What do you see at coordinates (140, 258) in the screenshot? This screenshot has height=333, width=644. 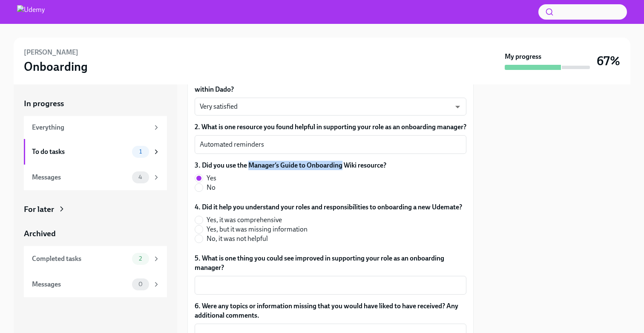 I see `span: 2` at bounding box center [140, 258].